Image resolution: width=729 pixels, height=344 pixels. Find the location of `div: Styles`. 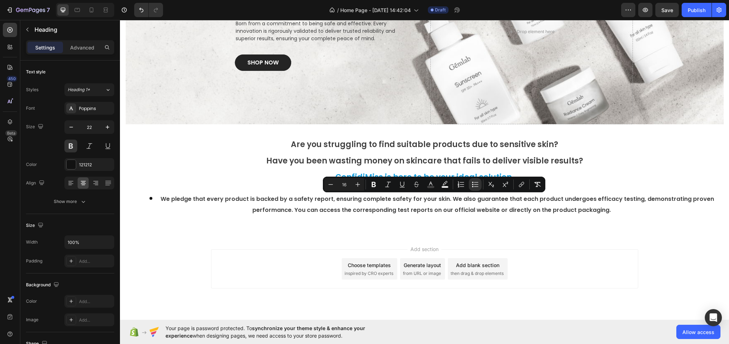

div: Styles is located at coordinates (32, 90).